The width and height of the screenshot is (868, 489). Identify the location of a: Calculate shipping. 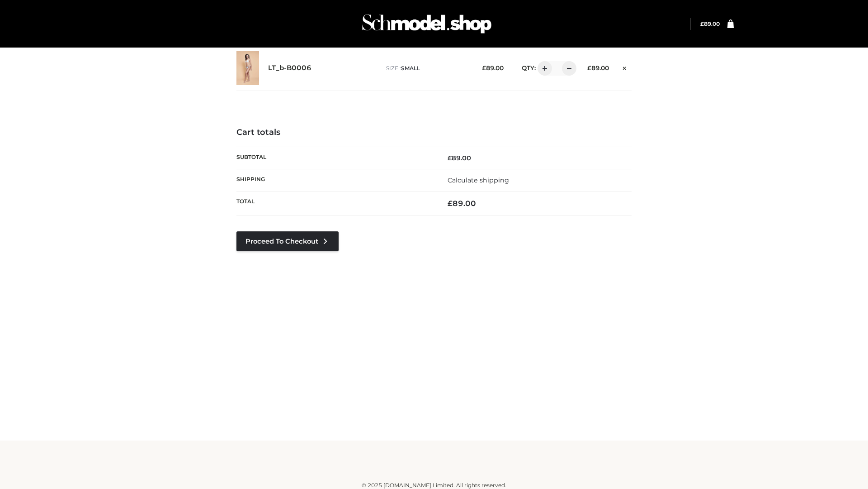
(479, 181).